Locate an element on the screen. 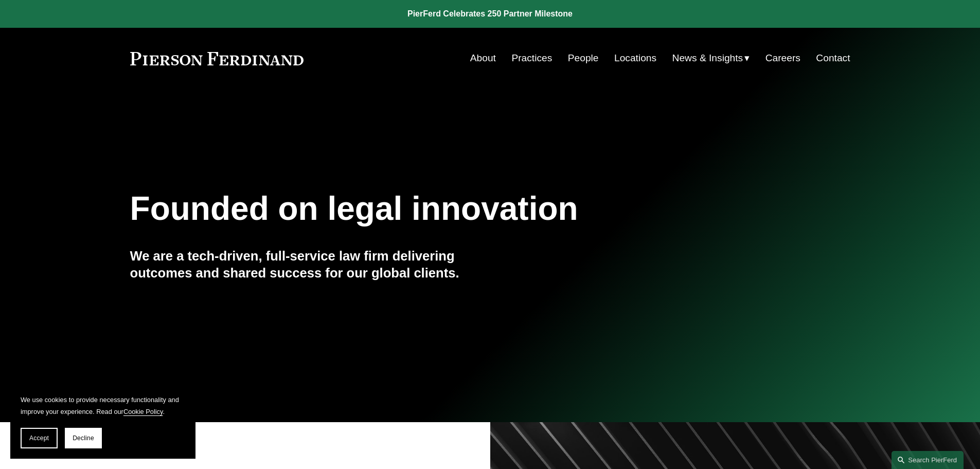 The height and width of the screenshot is (469, 980). a: About is located at coordinates (483, 58).